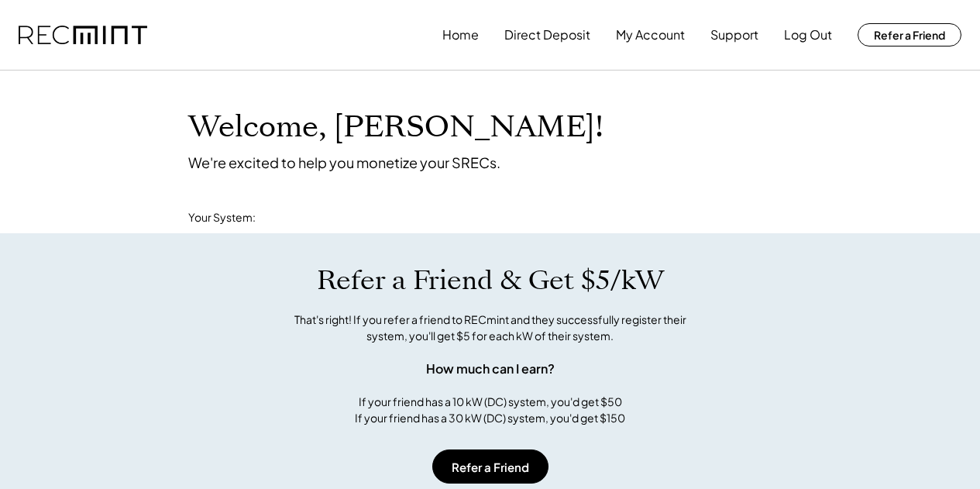 The image size is (980, 489). I want to click on div: We're excited to help you monetize your SRECs., so click(343, 161).